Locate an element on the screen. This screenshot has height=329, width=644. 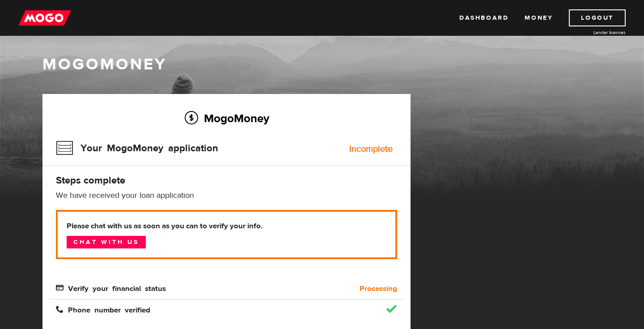
a: Money is located at coordinates (538, 18).